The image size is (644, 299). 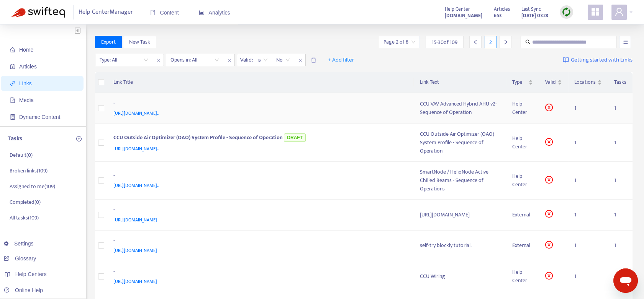 I want to click on img: sync.dc5367851b00ba804db3.png, so click(x=566, y=12).